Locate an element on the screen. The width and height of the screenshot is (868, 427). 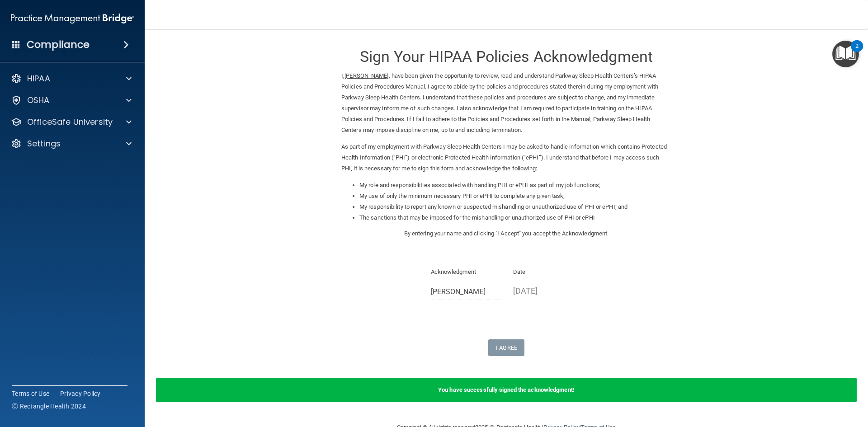
li: My use of only the minimum necessary PHI or ePHI to complete any given task; is located at coordinates (515, 196).